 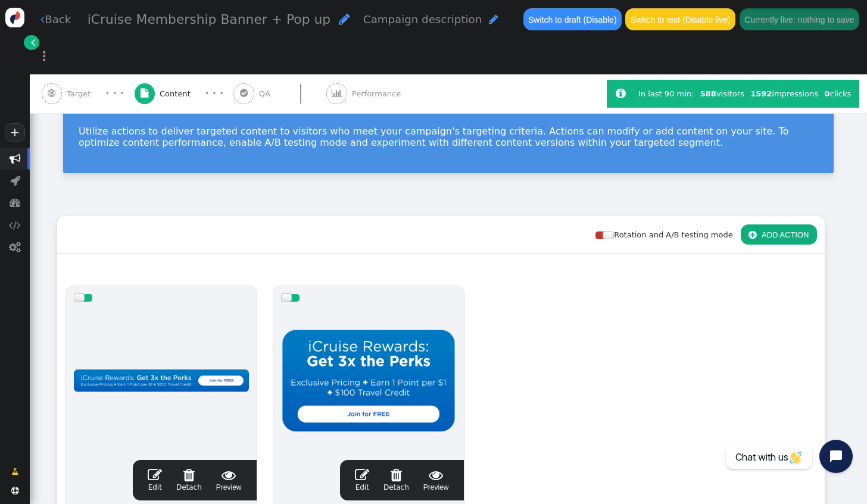 I want to click on a:  QA, so click(x=280, y=94).